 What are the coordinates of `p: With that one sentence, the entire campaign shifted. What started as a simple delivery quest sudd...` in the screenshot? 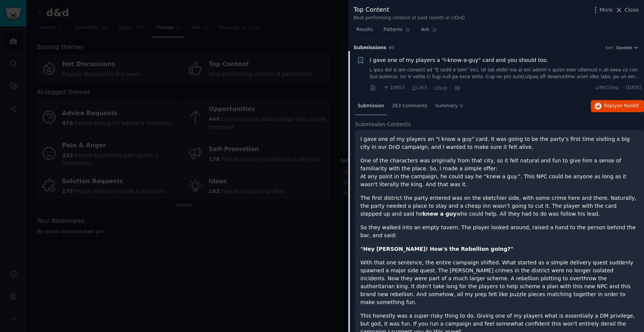 It's located at (500, 283).